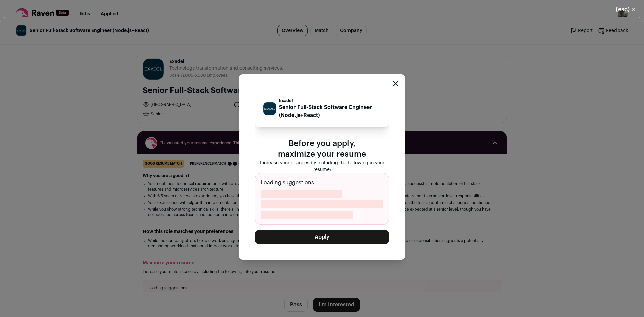  I want to click on p: Increase your chances by including the following in your resume:, so click(322, 166).